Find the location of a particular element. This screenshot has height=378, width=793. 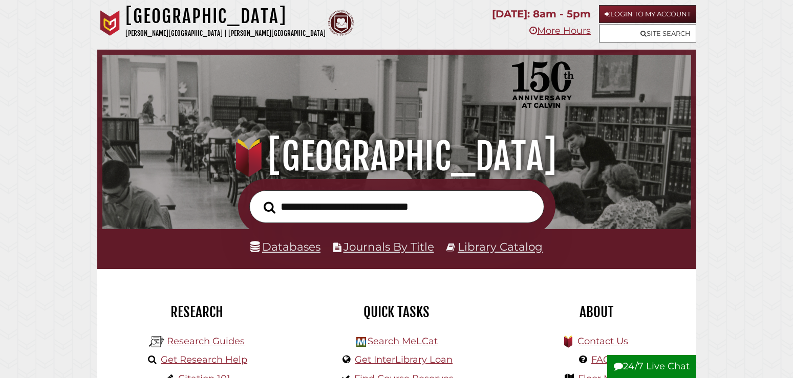

a: Get InterLibrary Loan is located at coordinates (403, 360).